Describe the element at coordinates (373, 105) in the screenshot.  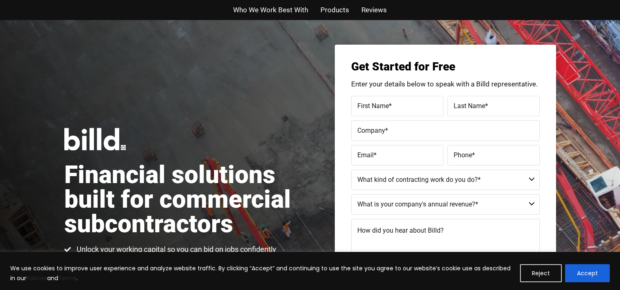
I see `span: First Name` at that location.